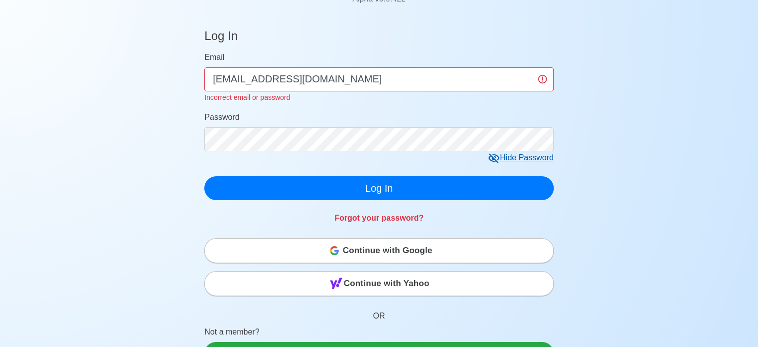 The height and width of the screenshot is (347, 758). Describe the element at coordinates (379, 283) in the screenshot. I see `button: Continue with Yahoo` at that location.